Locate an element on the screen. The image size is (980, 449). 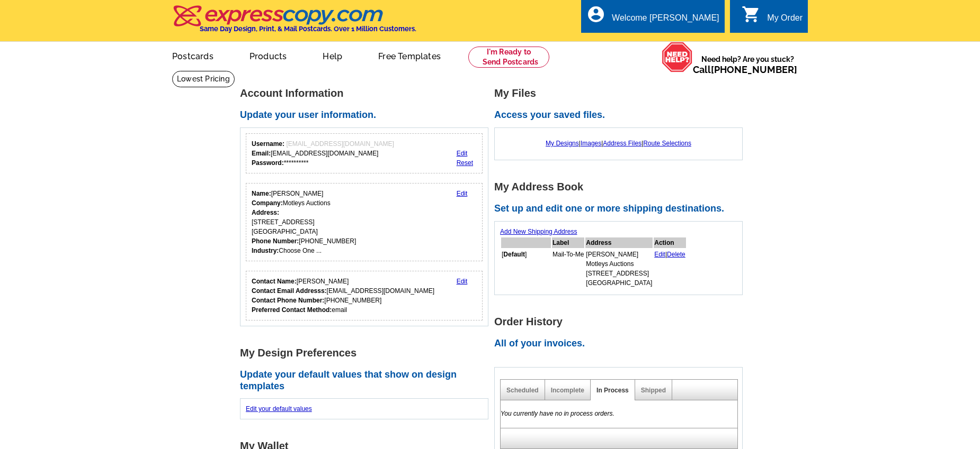
a: Incomplete is located at coordinates (568, 390).